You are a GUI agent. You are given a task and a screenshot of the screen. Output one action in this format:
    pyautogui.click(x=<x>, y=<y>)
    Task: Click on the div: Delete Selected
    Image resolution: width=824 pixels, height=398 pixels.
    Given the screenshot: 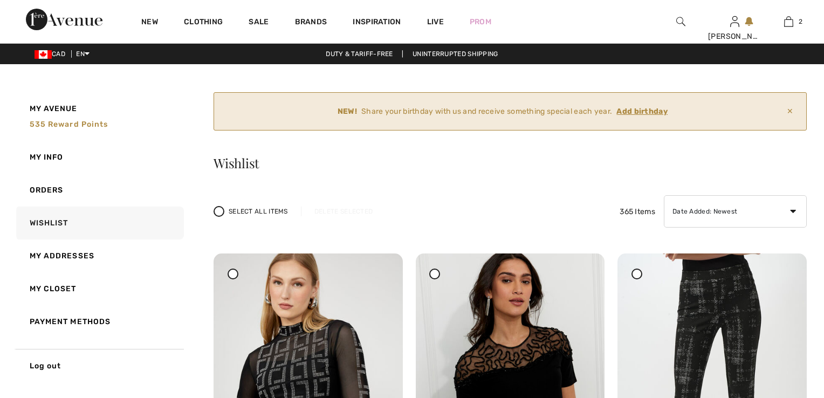 What is the action you would take?
    pyautogui.click(x=344, y=211)
    